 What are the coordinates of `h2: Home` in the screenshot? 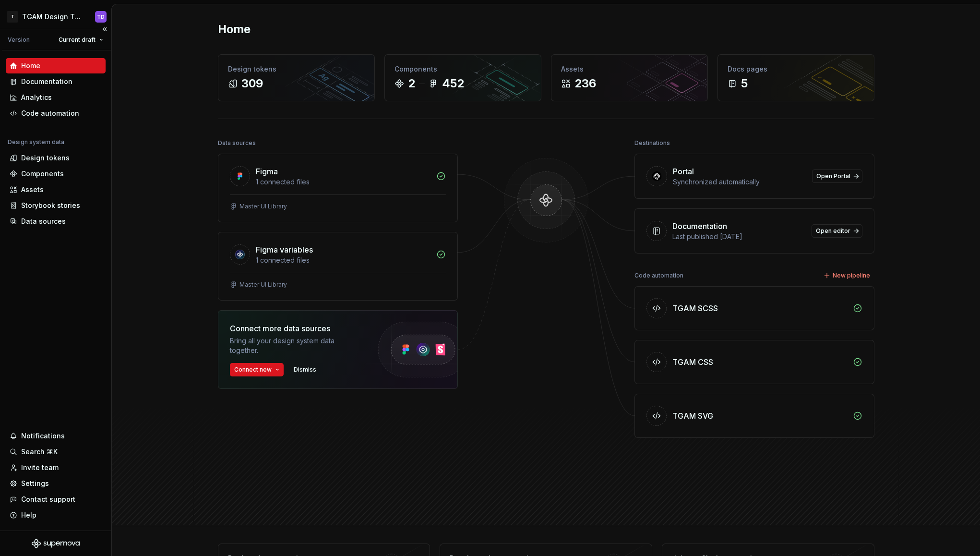 It's located at (234, 29).